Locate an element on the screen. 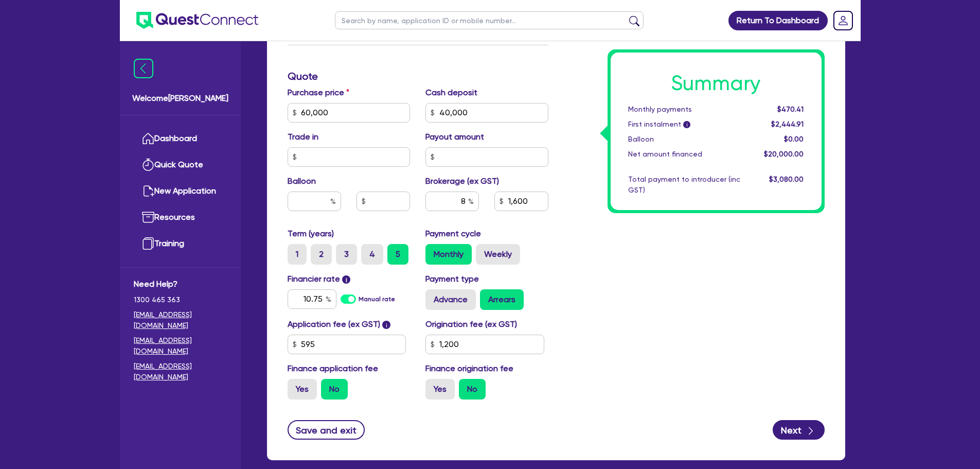 The width and height of the screenshot is (980, 469). a: New Application is located at coordinates (180, 191).